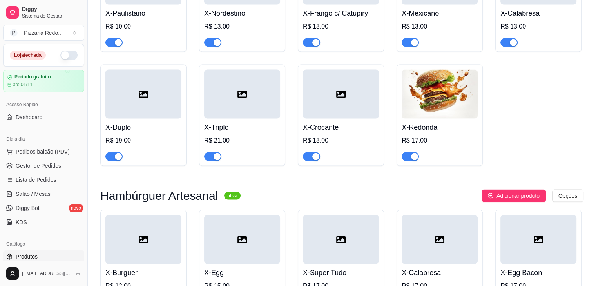  Describe the element at coordinates (242, 127) in the screenshot. I see `h4: X-Triplo` at that location.